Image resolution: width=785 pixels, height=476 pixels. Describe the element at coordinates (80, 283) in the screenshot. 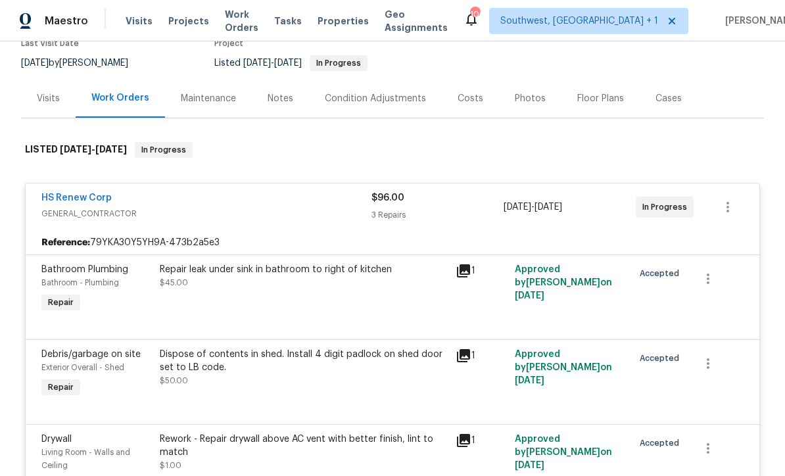

I see `span: Bathroom - Plumbing` at that location.